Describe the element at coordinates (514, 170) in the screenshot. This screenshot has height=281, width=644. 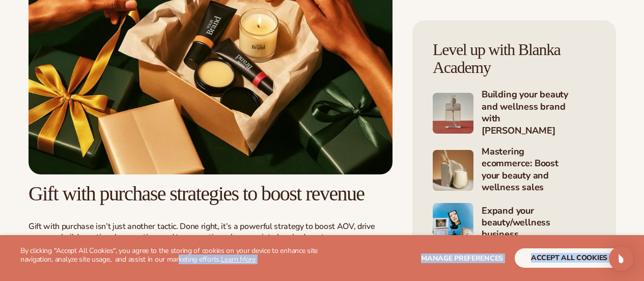
I see `a: Shopify Image 6 Mastering ecommerce: Boost your beauty and wellness sales` at that location.